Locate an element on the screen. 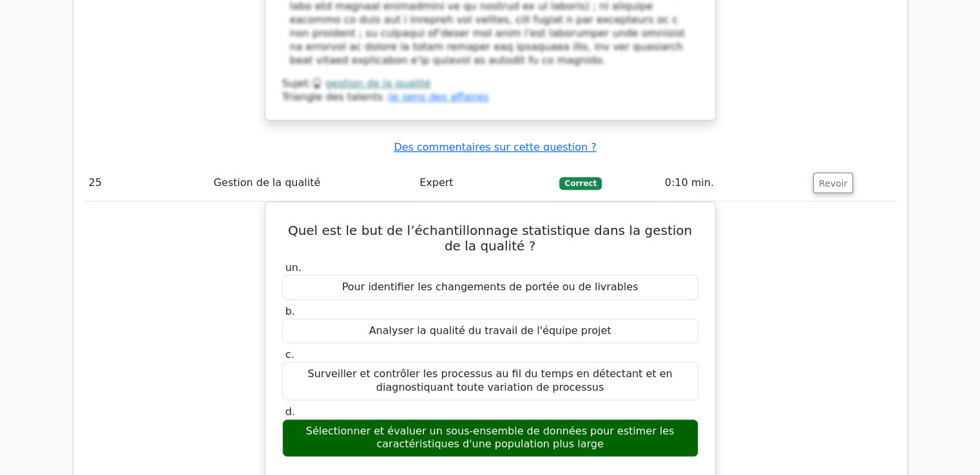  font: Revoir is located at coordinates (833, 183).